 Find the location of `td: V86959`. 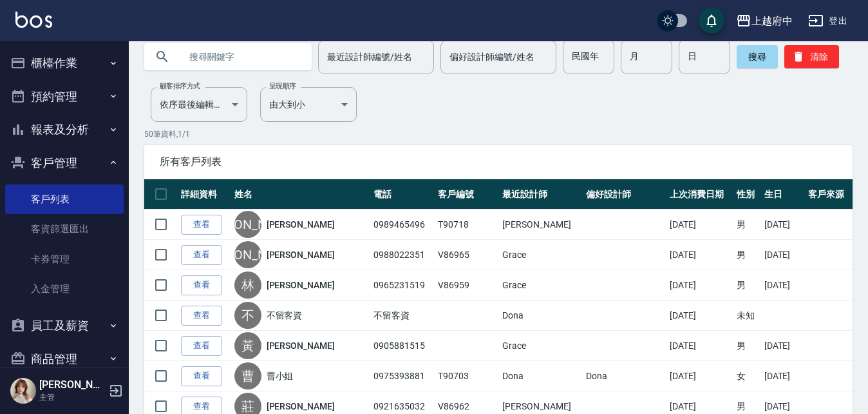

td: V86959 is located at coordinates (466, 285).